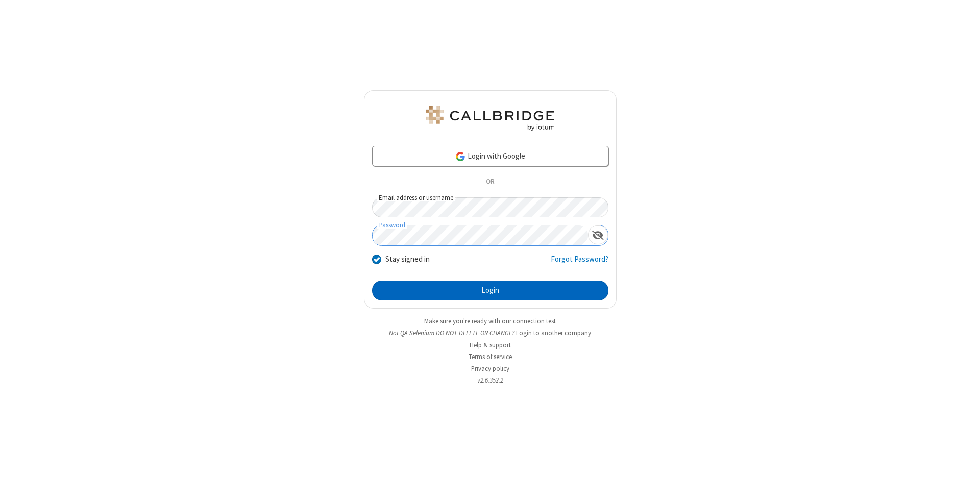 The width and height of the screenshot is (980, 483). Describe the element at coordinates (490, 290) in the screenshot. I see `button: Login` at that location.